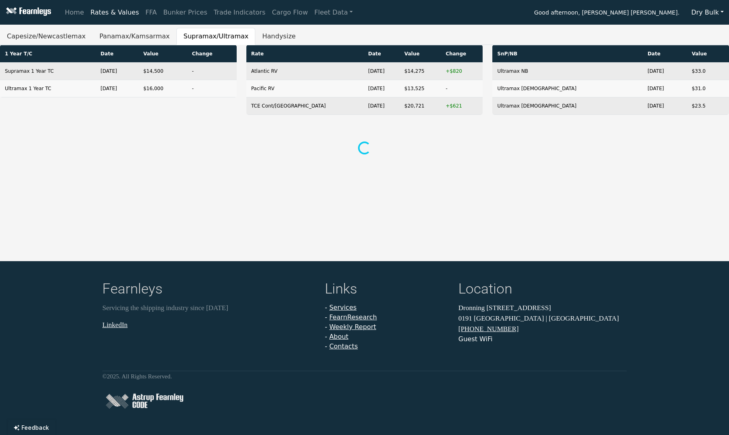 The image size is (729, 435). Describe the element at coordinates (28, 12) in the screenshot. I see `img: Fearnleys Logo` at that location.